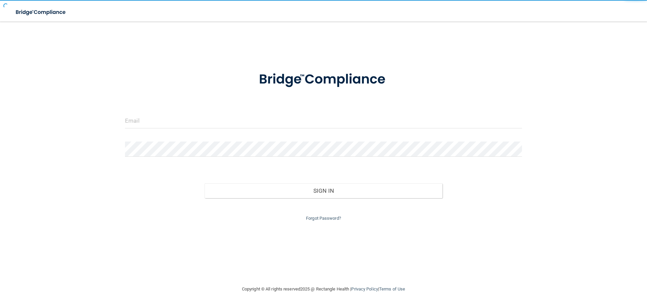 The height and width of the screenshot is (307, 647). What do you see at coordinates (324, 121) in the screenshot?
I see `input: Email` at bounding box center [324, 121].